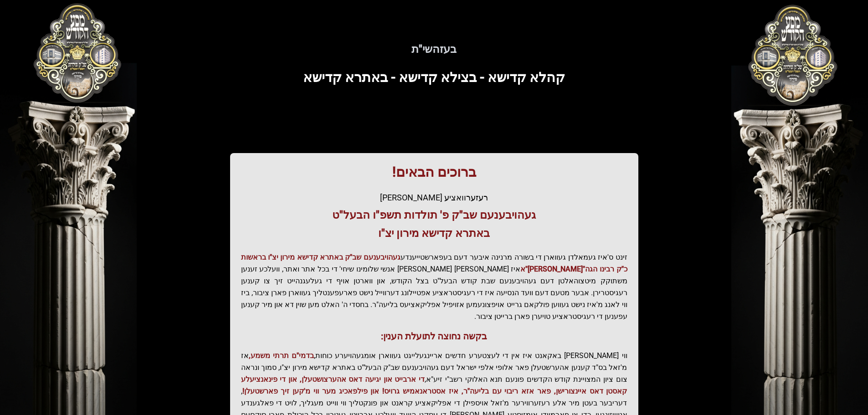 This screenshot has height=415, width=868. I want to click on h3: בקשה נחוצה לתועלת הענין:, so click(434, 336).